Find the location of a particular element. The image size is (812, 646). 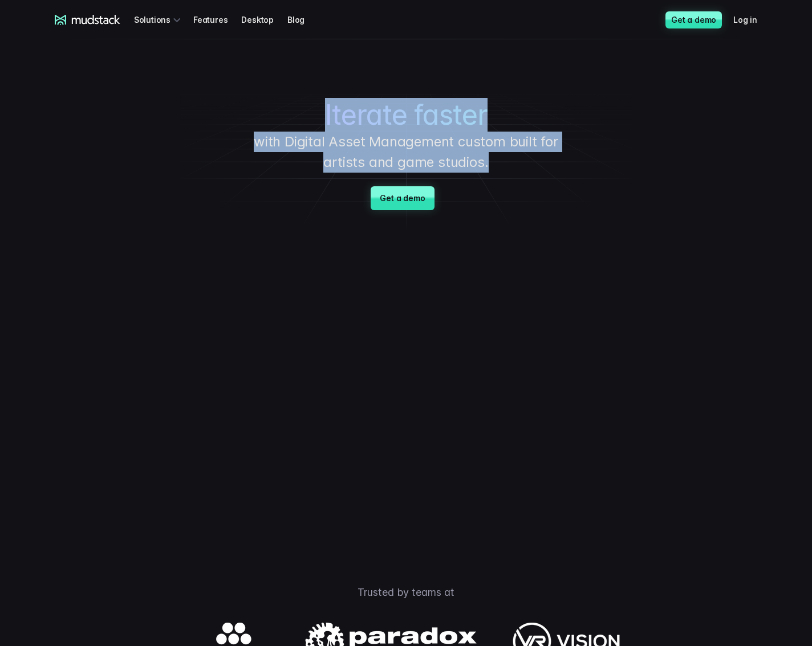

p: with Digital Asset Management custom built for artists and game studios. is located at coordinates (406, 152).